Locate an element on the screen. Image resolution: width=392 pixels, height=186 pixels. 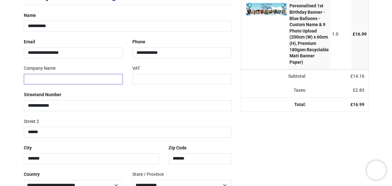
label: Country is located at coordinates (32, 174).